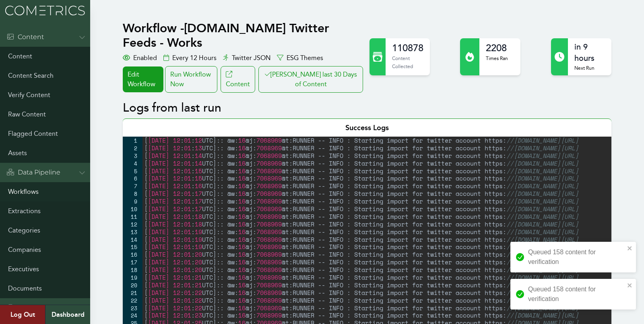 The width and height of the screenshot is (644, 324). I want to click on div: Content, so click(25, 37).